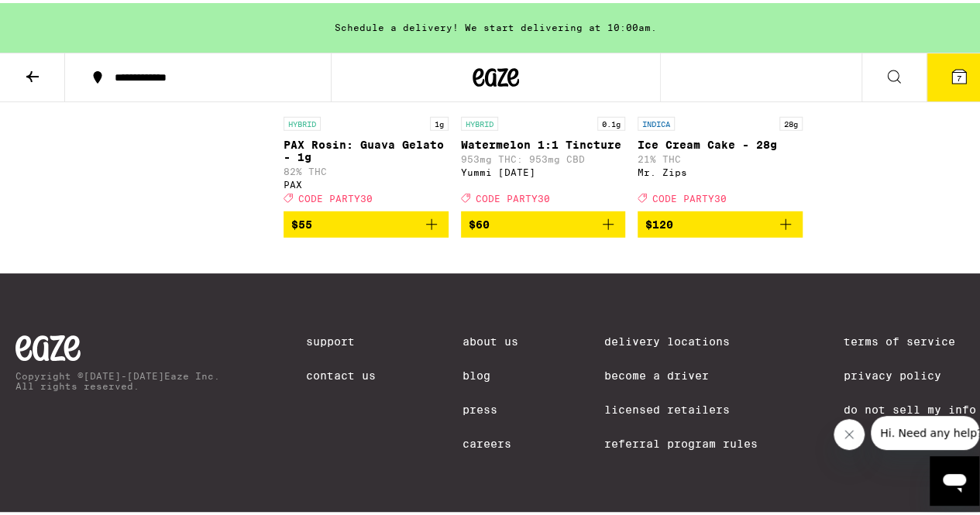 The image size is (980, 515). What do you see at coordinates (720, 169) in the screenshot?
I see `div: Mr. Zips` at bounding box center [720, 169].